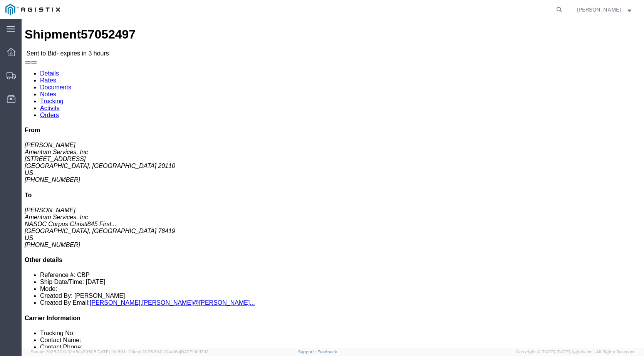 The height and width of the screenshot is (356, 644). What do you see at coordinates (327, 351) in the screenshot?
I see `a: Feedback` at bounding box center [327, 351].